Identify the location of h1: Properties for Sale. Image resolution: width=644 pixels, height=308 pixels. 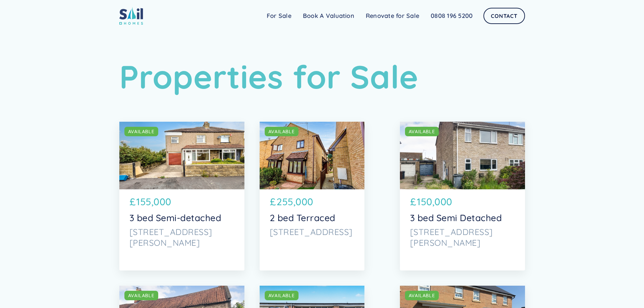
(322, 77).